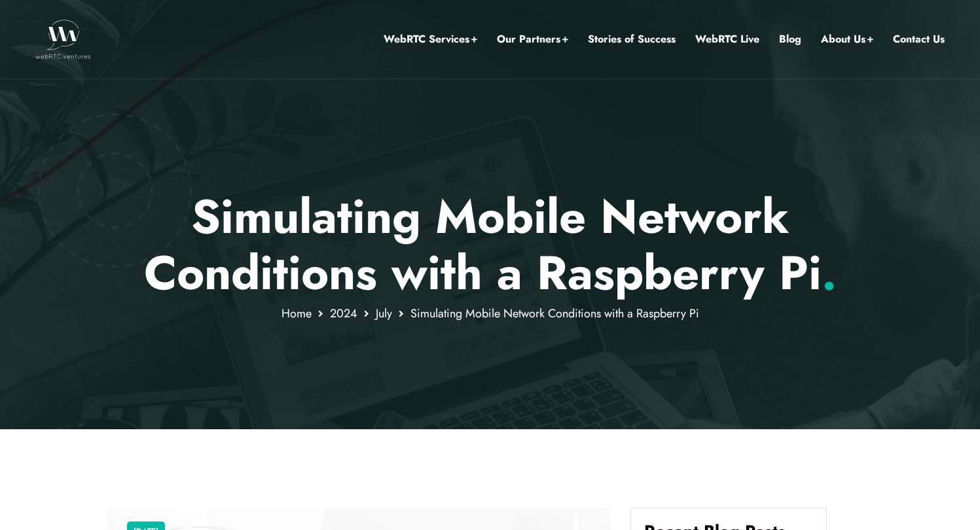 The width and height of the screenshot is (980, 530). What do you see at coordinates (790, 39) in the screenshot?
I see `a: Blog` at bounding box center [790, 39].